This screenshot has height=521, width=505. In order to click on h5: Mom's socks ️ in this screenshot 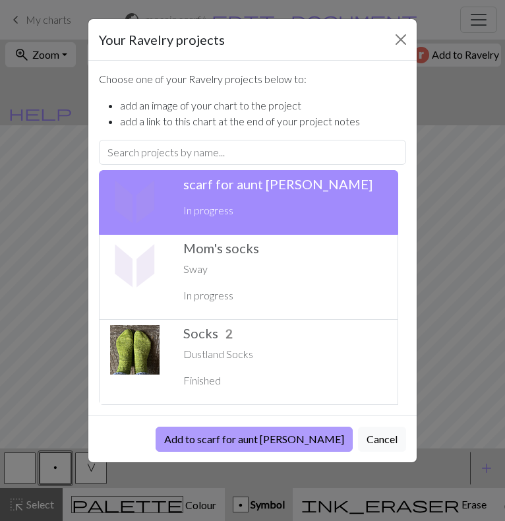, I will do `click(285, 248)`.